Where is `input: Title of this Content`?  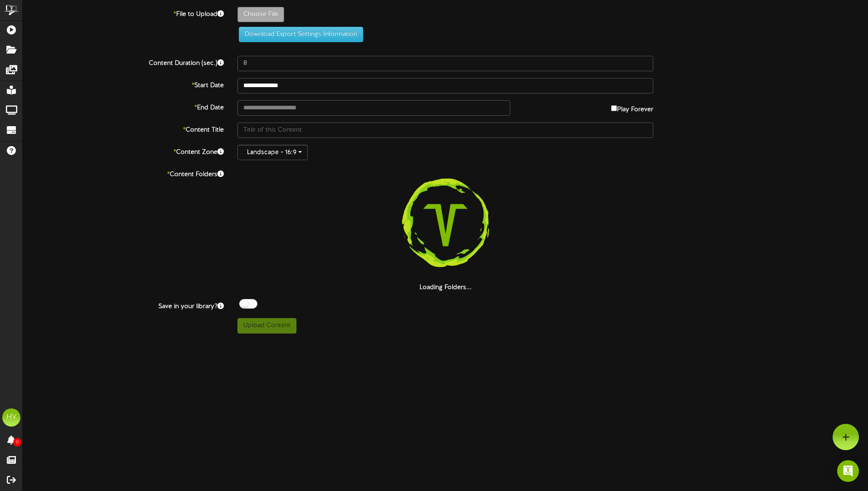
input: Title of this Content is located at coordinates (445, 130).